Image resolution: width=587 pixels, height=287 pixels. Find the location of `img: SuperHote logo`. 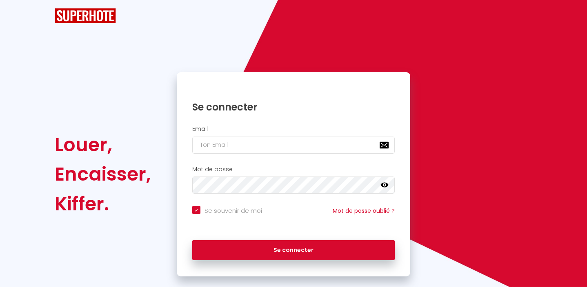

img: SuperHote logo is located at coordinates (85, 16).